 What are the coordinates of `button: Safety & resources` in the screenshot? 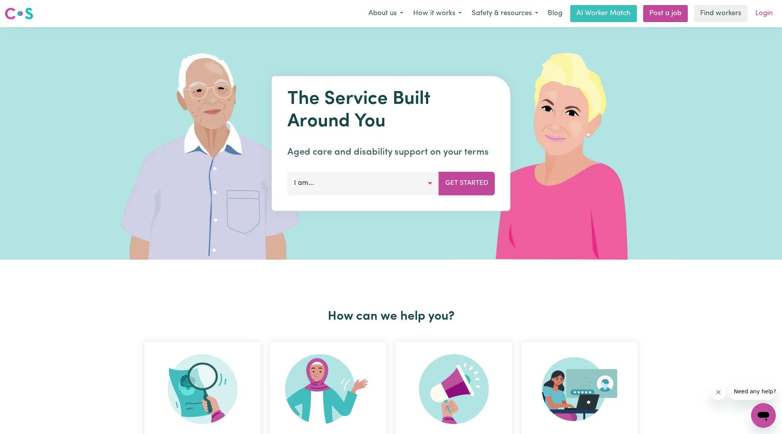 It's located at (504, 14).